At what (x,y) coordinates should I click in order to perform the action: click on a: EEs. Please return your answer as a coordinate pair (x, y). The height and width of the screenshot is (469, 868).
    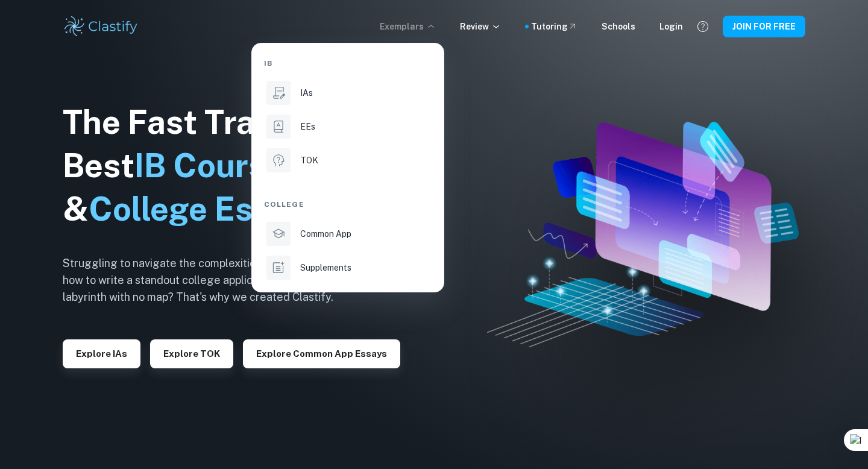
    Looking at the image, I should click on (348, 127).